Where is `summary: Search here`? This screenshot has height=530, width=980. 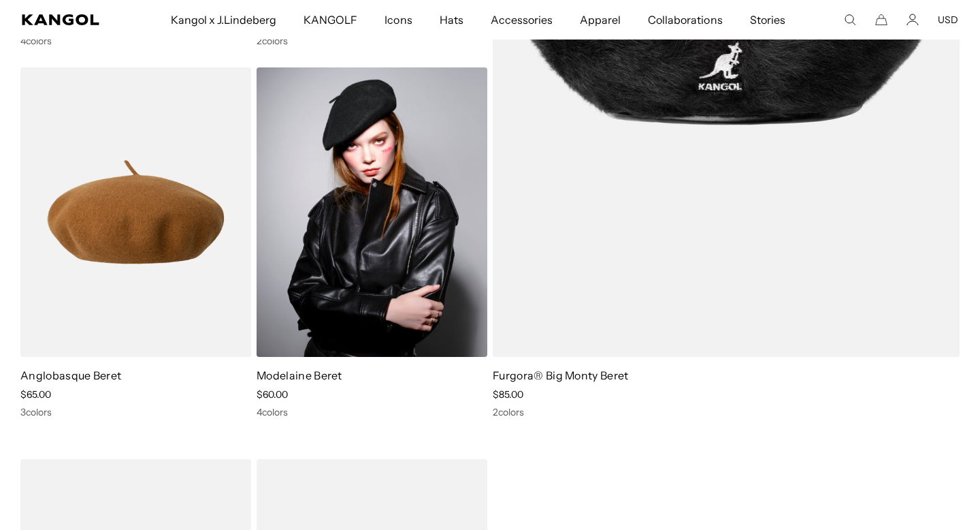
summary: Search here is located at coordinates (851, 20).